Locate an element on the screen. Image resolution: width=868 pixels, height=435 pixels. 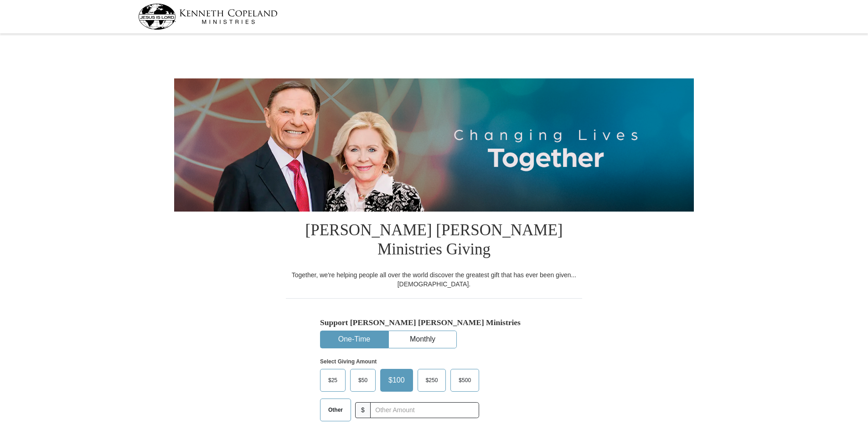
span: $50 is located at coordinates (363, 380).